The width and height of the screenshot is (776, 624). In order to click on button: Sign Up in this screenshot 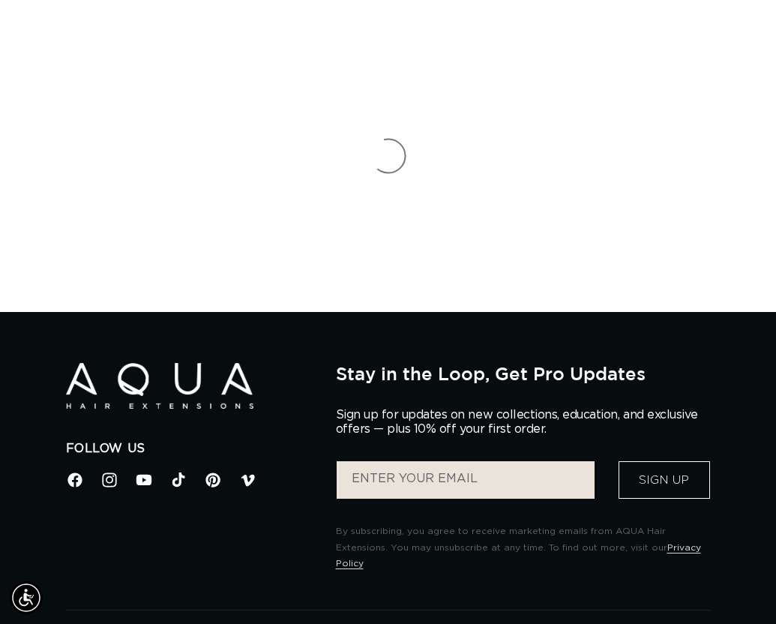, I will do `click(664, 480)`.